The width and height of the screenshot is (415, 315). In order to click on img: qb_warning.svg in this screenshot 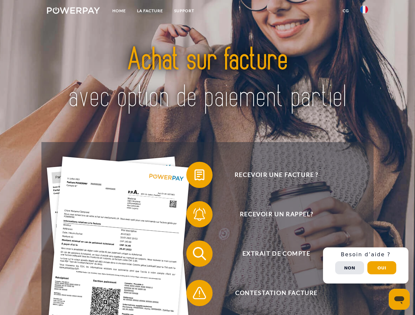, I will do `click(199, 293)`.